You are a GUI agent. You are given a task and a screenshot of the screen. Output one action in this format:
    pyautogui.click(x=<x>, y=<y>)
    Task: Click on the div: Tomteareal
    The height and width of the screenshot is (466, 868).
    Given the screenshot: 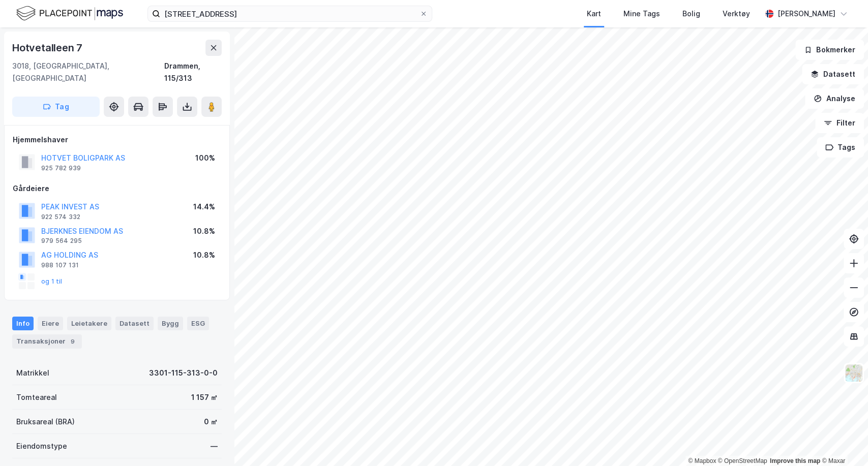 What is the action you would take?
    pyautogui.click(x=37, y=397)
    